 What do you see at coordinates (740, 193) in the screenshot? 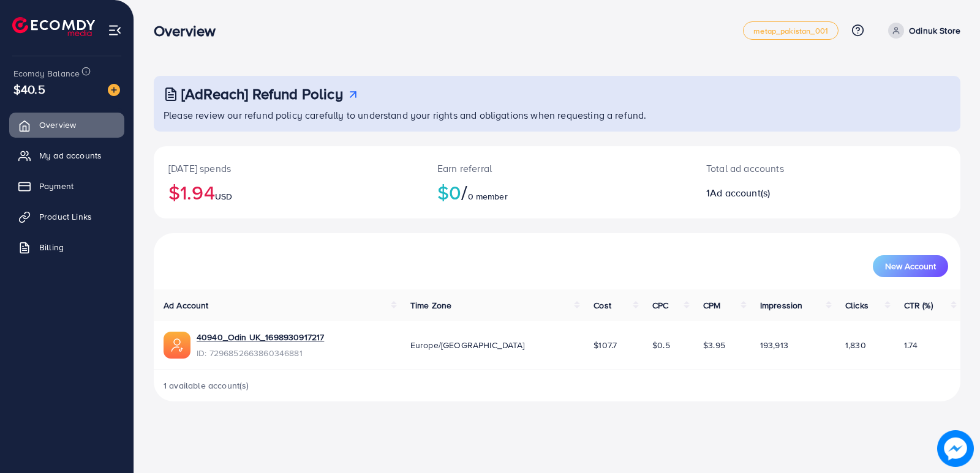
I see `span: Ad account(s)` at bounding box center [740, 193].